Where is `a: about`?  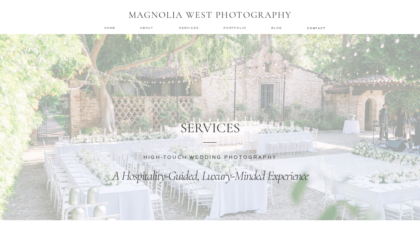
a: about is located at coordinates (148, 28).